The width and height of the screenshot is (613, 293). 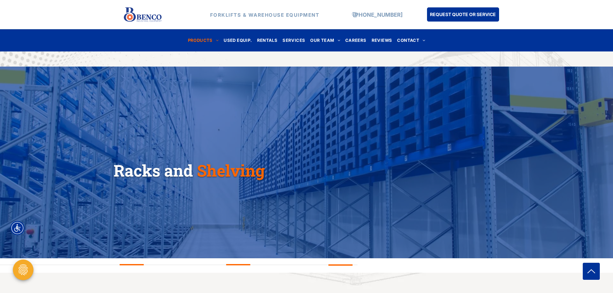 What do you see at coordinates (356, 40) in the screenshot?
I see `a: CAREERS` at bounding box center [356, 40].